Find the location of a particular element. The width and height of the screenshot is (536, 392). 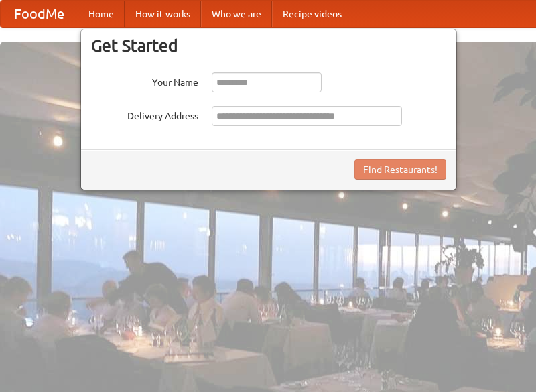

a: FoodMe is located at coordinates (39, 14).